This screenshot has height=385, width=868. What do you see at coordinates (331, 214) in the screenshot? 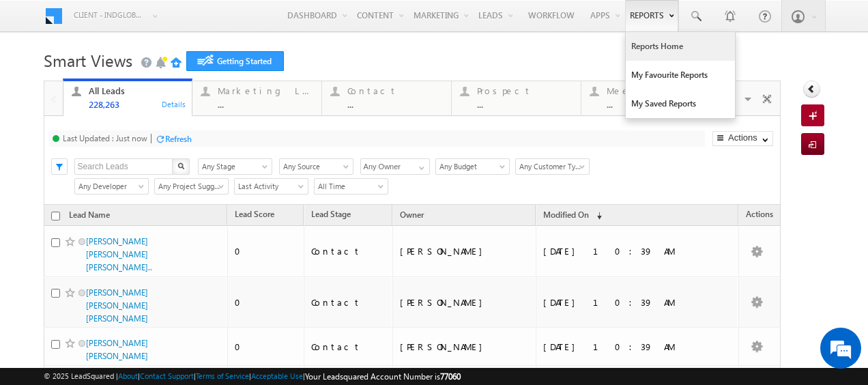
I see `span: Lead Stage` at bounding box center [331, 214].